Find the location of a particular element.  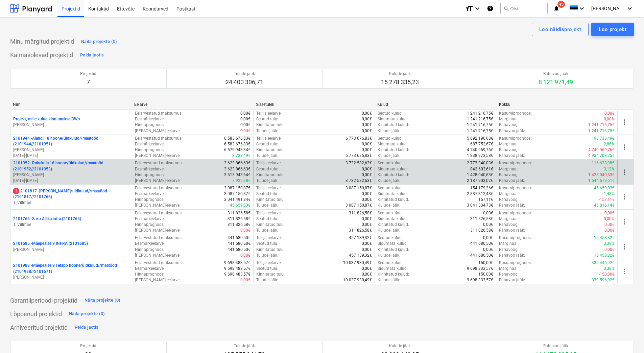

span: 45 is located at coordinates (561, 4).